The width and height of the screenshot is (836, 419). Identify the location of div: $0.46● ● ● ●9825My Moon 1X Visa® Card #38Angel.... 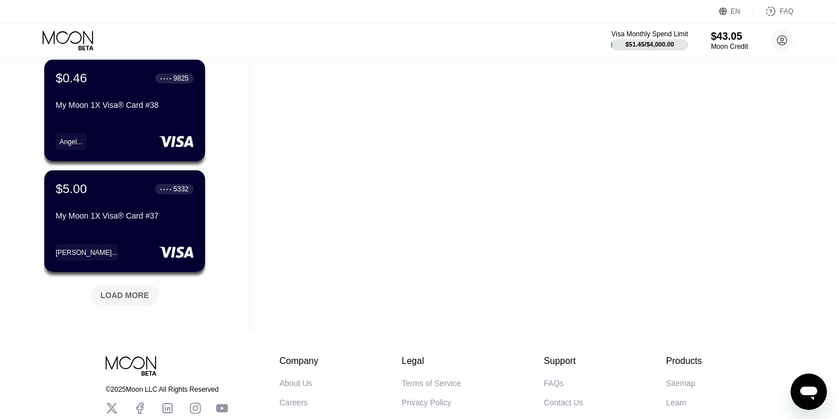
(124, 110).